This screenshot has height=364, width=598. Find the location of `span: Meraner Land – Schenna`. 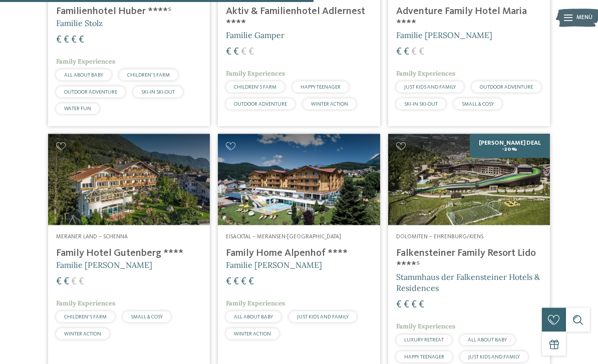

span: Meraner Land – Schenna is located at coordinates (91, 237).